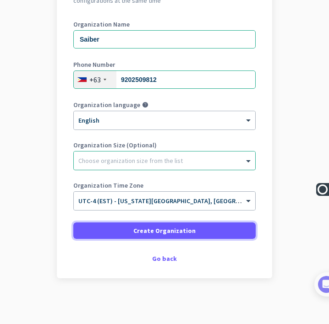 This screenshot has width=329, height=324. Describe the element at coordinates (322, 189) in the screenshot. I see `img: Ooma Logo` at that location.